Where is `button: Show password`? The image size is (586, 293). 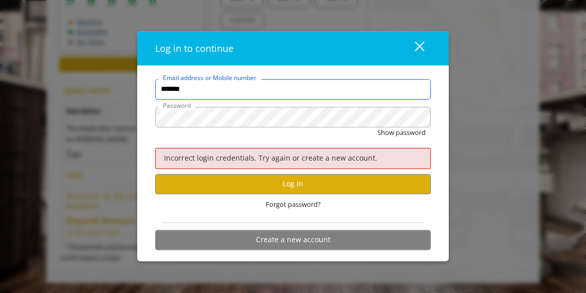 button: Show password is located at coordinates (401, 133).